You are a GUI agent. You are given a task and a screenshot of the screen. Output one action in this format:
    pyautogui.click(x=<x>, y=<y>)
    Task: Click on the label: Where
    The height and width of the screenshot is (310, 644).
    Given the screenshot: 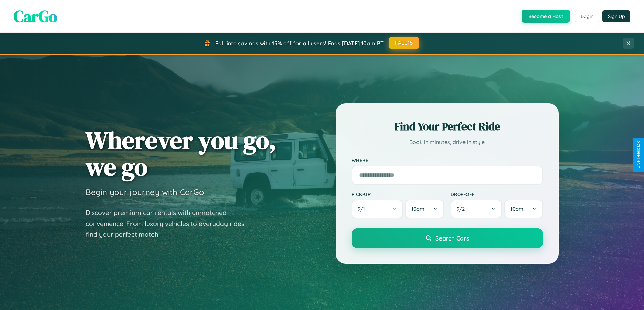 What is the action you would take?
    pyautogui.click(x=447, y=160)
    